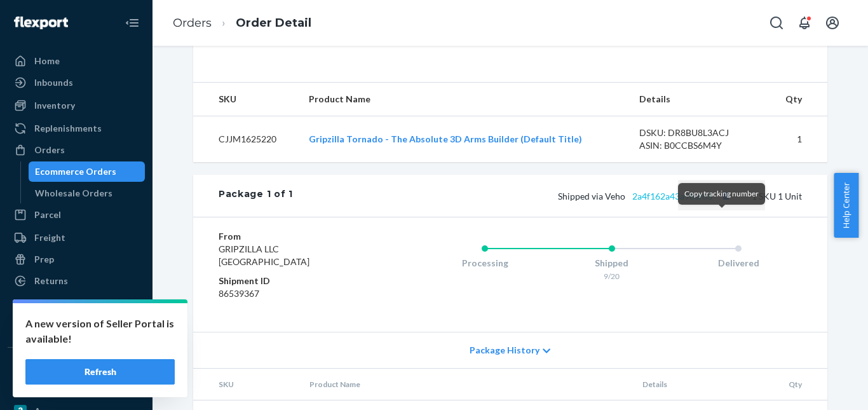  What do you see at coordinates (846, 205) in the screenshot?
I see `button: Help Center` at bounding box center [846, 205].